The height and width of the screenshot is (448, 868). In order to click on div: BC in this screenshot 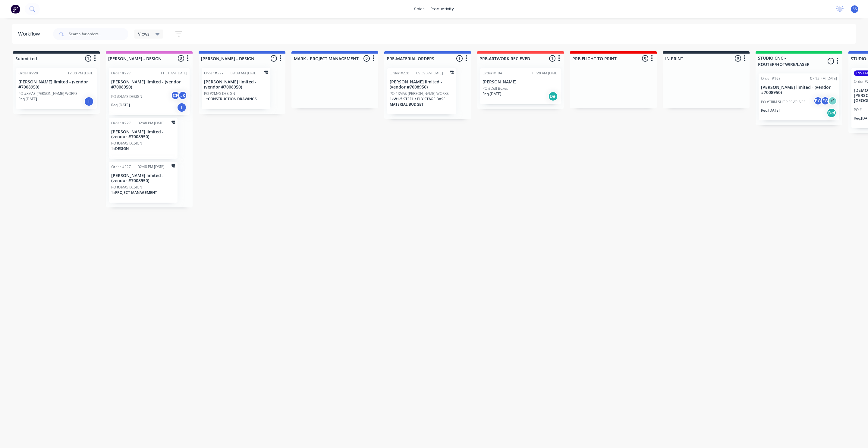, I will do `click(818, 101)`.